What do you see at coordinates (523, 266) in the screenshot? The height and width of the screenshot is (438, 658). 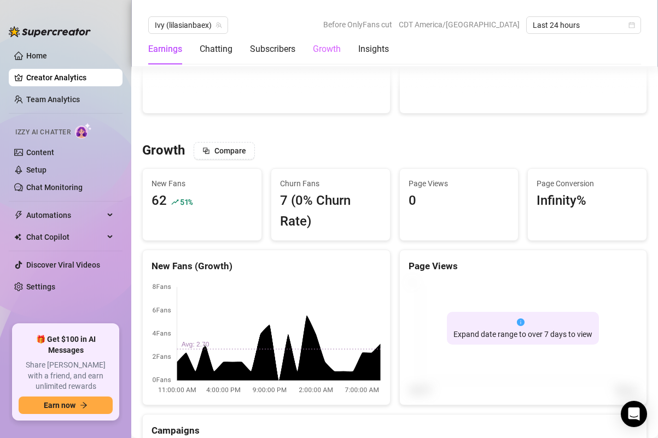 I see `div: Page Views` at bounding box center [523, 266].